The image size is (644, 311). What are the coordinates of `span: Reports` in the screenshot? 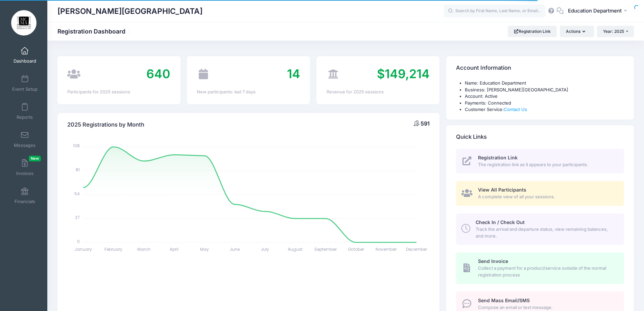 It's located at (25, 117).